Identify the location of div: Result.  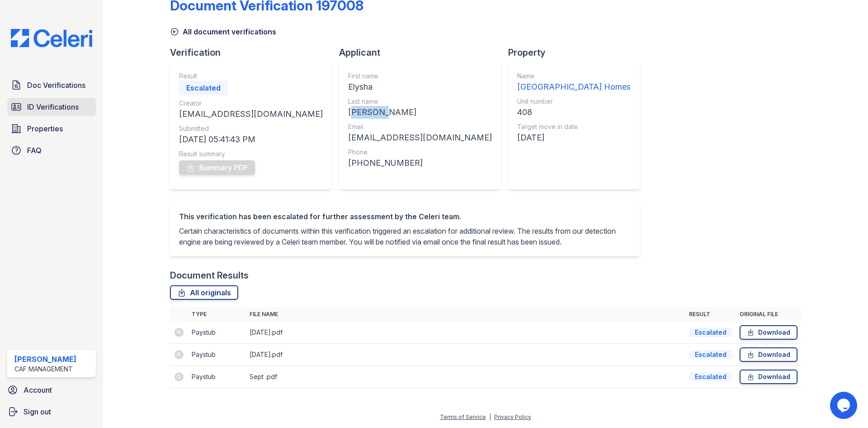
(251, 76).